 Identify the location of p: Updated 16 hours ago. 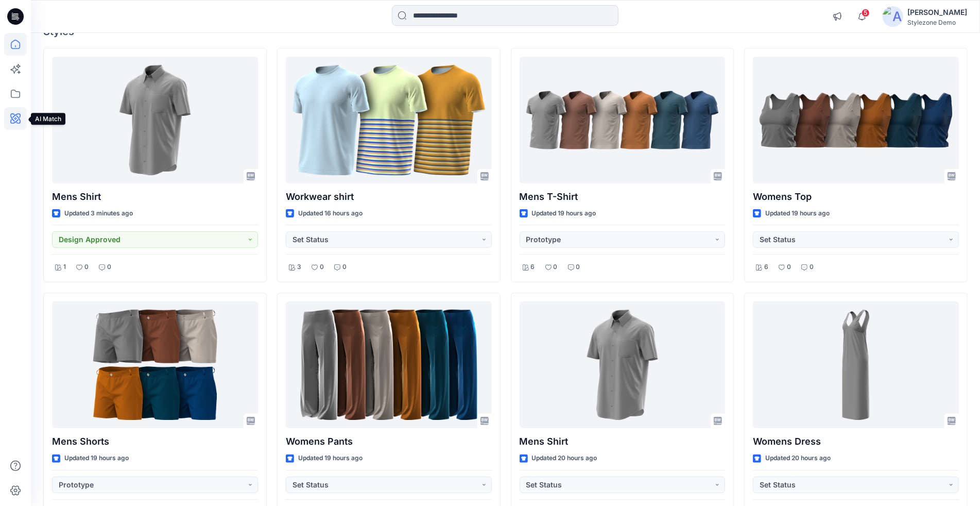
(330, 213).